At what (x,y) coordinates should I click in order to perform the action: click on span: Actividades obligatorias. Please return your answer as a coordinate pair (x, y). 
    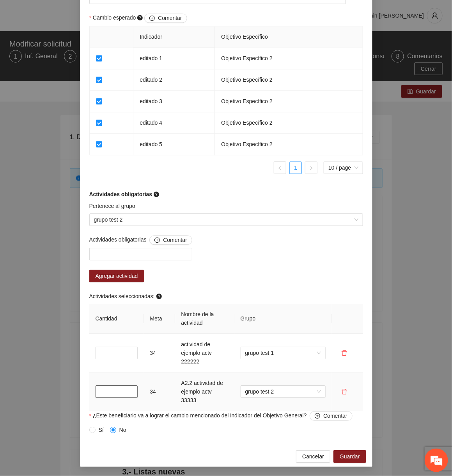
    Looking at the image, I should click on (141, 240).